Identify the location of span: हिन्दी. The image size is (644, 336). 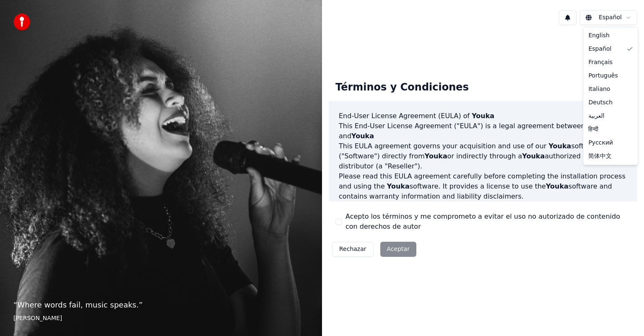
(593, 129).